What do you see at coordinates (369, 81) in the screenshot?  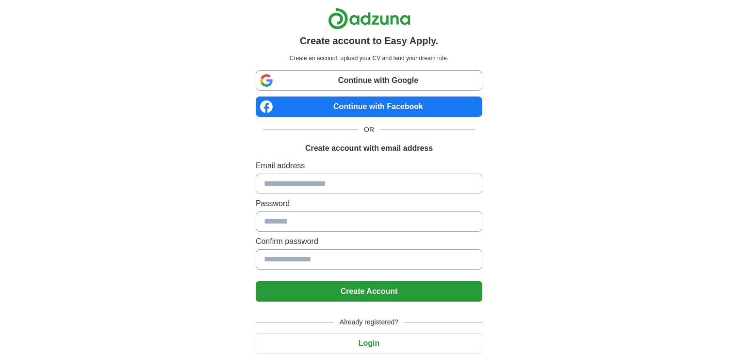 I see `a: Continue with Google` at bounding box center [369, 81].